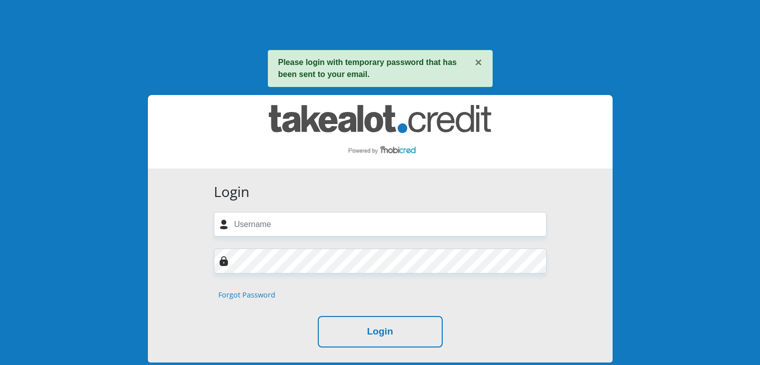 This screenshot has height=365, width=760. What do you see at coordinates (380, 224) in the screenshot?
I see `input: Username` at bounding box center [380, 224].